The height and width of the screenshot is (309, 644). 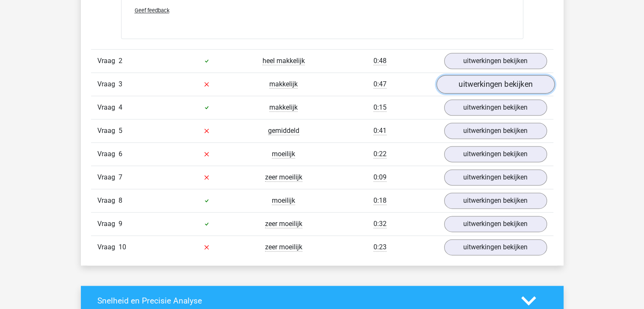 What do you see at coordinates (120, 84) in the screenshot?
I see `span: 3` at bounding box center [120, 84].